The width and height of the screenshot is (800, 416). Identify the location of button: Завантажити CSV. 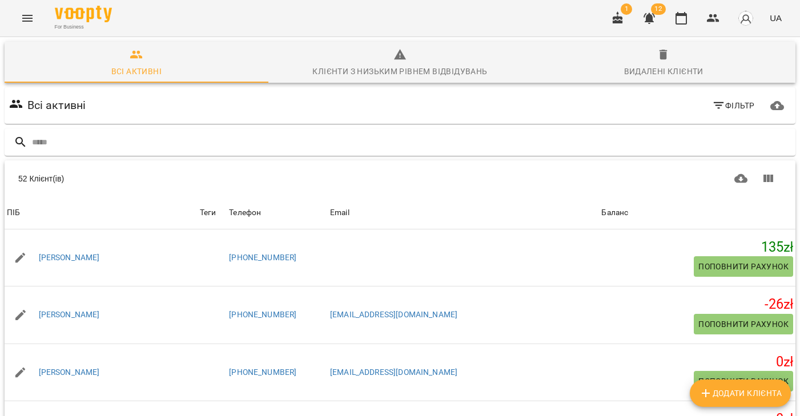
(741, 179).